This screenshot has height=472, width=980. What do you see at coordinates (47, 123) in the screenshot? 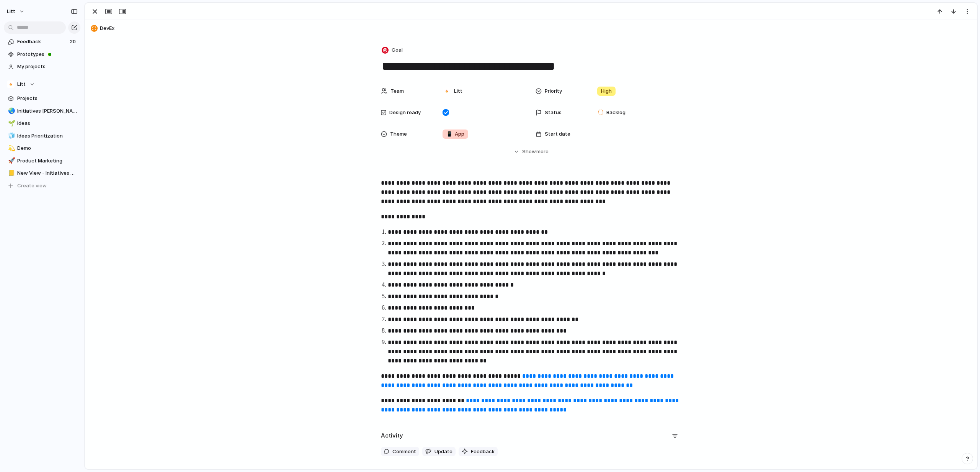
I see `span: Ideas` at bounding box center [47, 123].